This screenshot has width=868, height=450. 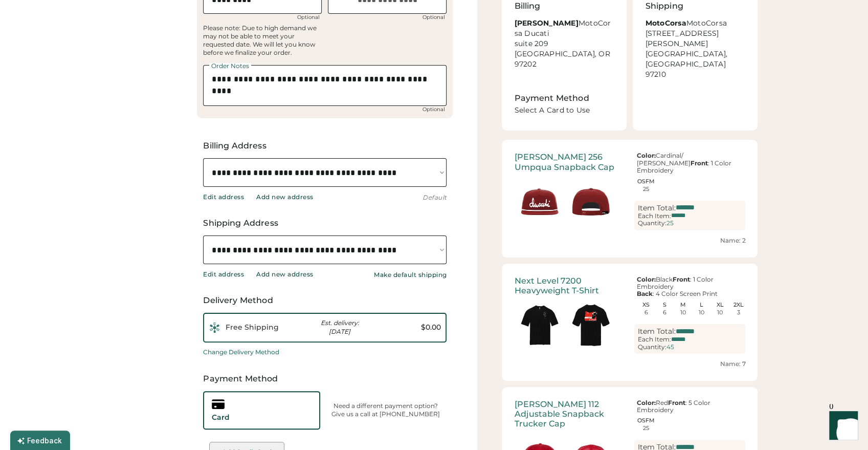 What do you see at coordinates (325, 223) in the screenshot?
I see `div: Shipping Address` at bounding box center [325, 223].